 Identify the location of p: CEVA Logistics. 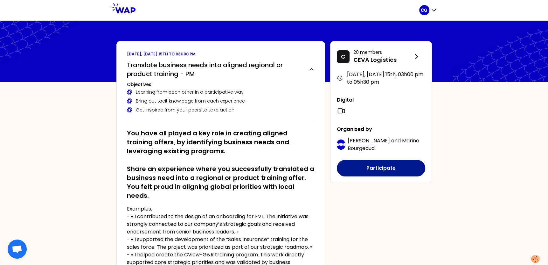
(383, 60).